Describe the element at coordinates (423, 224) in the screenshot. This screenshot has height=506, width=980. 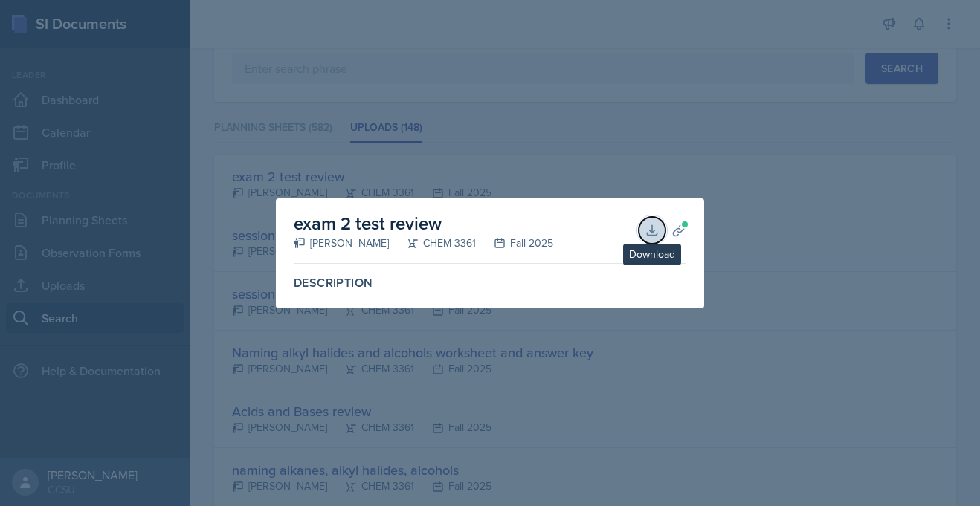
I see `h2: exam 2 test review` at that location.